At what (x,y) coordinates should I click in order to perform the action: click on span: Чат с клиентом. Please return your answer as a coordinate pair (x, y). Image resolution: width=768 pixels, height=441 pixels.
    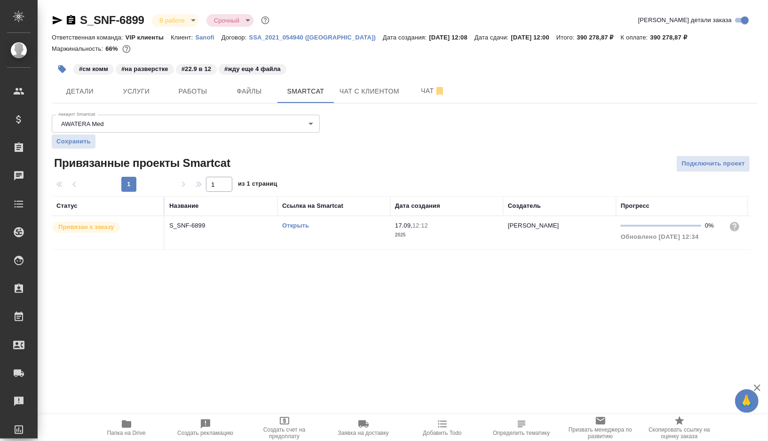
    Looking at the image, I should click on (369, 91).